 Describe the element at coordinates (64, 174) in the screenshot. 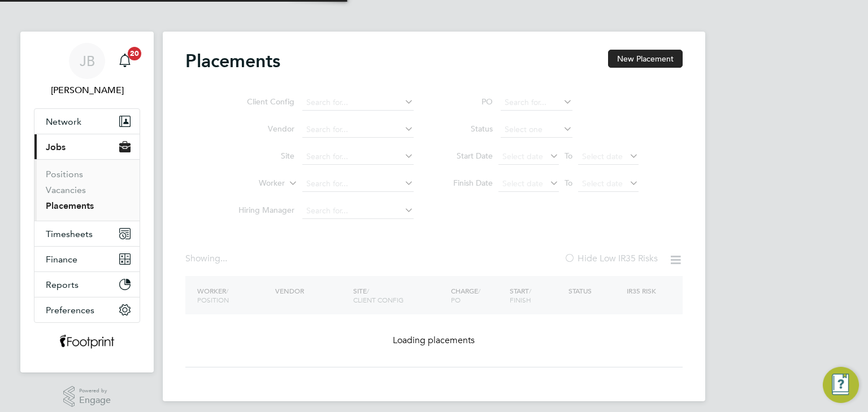

I see `a: Positions` at that location.